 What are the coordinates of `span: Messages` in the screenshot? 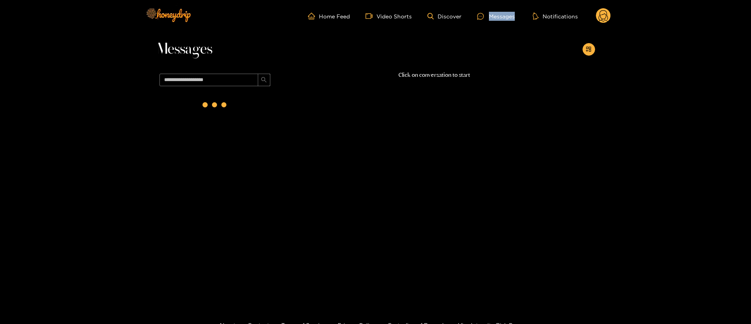 It's located at (184, 49).